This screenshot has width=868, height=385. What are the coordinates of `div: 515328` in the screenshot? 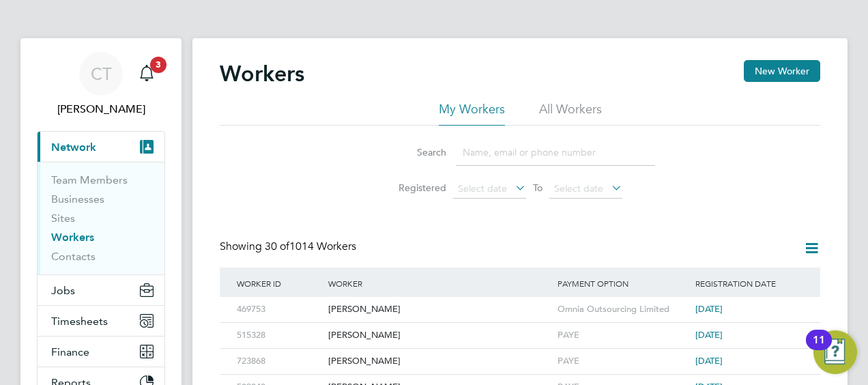 It's located at (279, 335).